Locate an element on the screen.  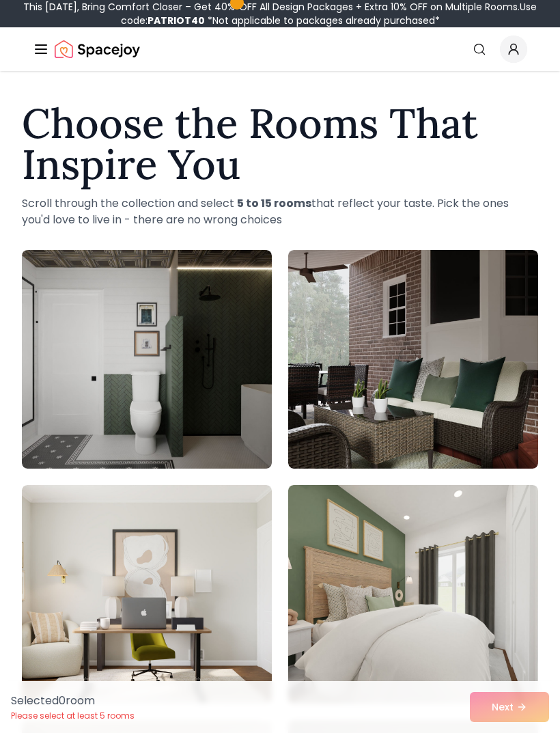
a: Spacejoy is located at coordinates (97, 49).